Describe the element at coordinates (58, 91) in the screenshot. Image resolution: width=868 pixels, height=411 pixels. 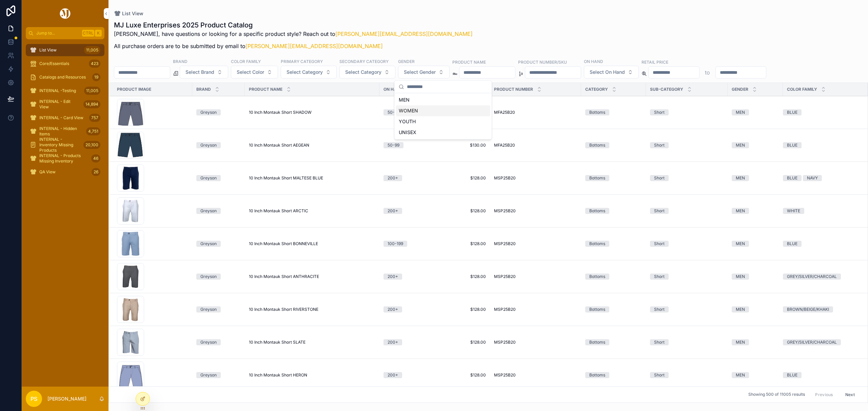
I see `span: INTERNAL -Testing` at that location.